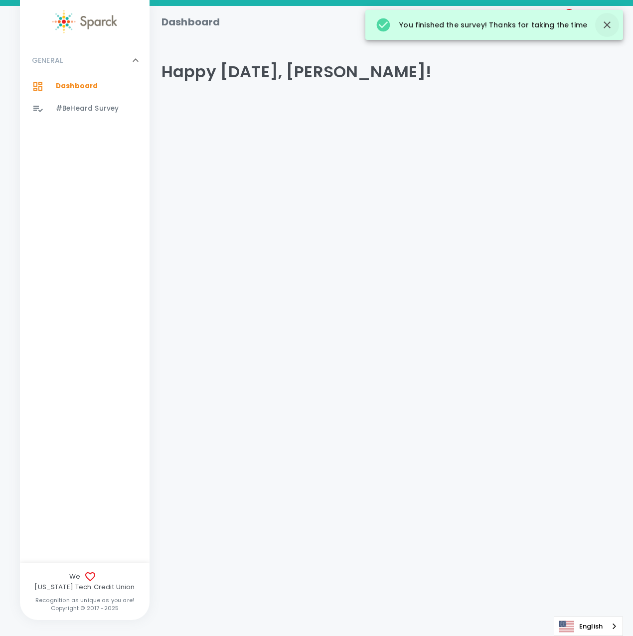 The image size is (633, 636). Describe the element at coordinates (85, 86) in the screenshot. I see `a: Dashboard` at that location.